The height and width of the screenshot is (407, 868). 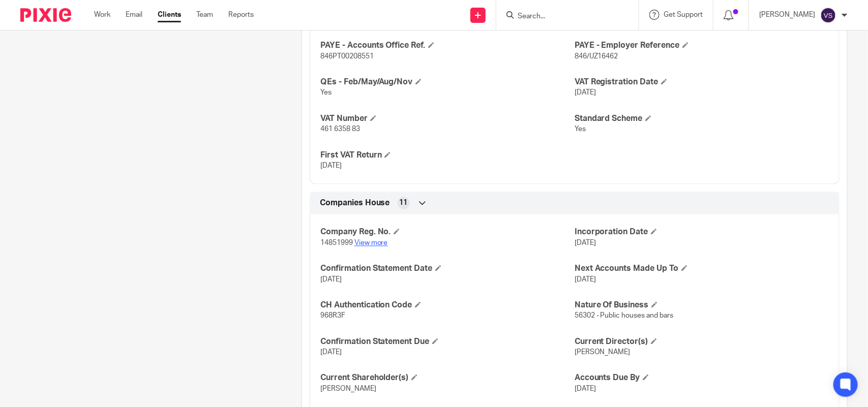 What do you see at coordinates (340, 129) in the screenshot?
I see `span: 461 6358 83` at bounding box center [340, 129].